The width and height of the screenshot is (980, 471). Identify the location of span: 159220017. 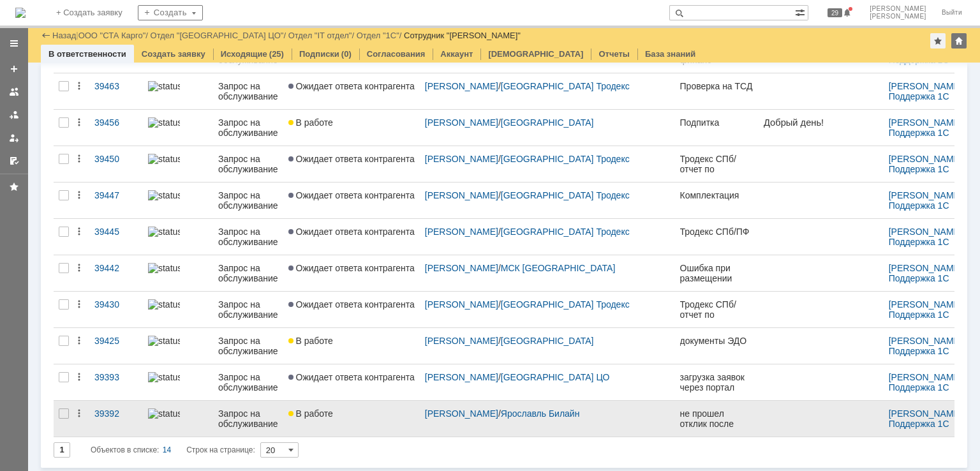
(35, 226).